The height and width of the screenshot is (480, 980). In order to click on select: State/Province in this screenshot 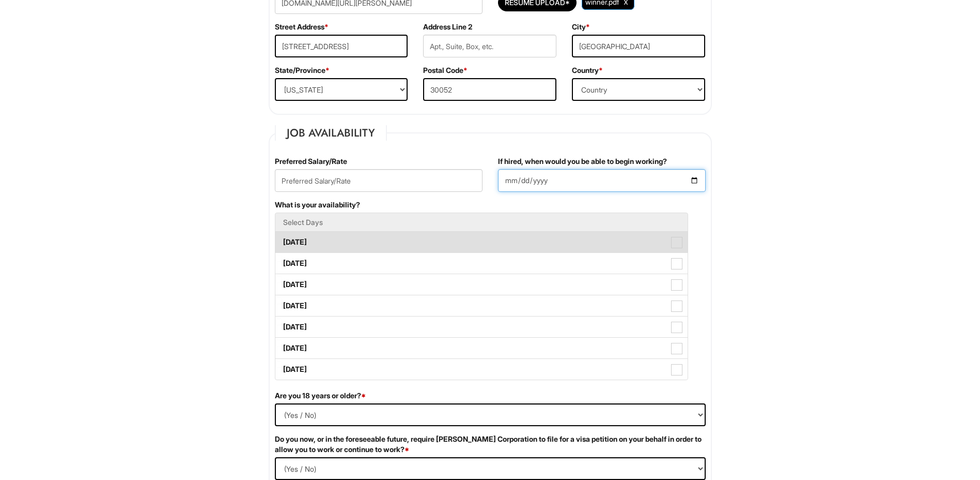, I will do `click(341, 90)`.